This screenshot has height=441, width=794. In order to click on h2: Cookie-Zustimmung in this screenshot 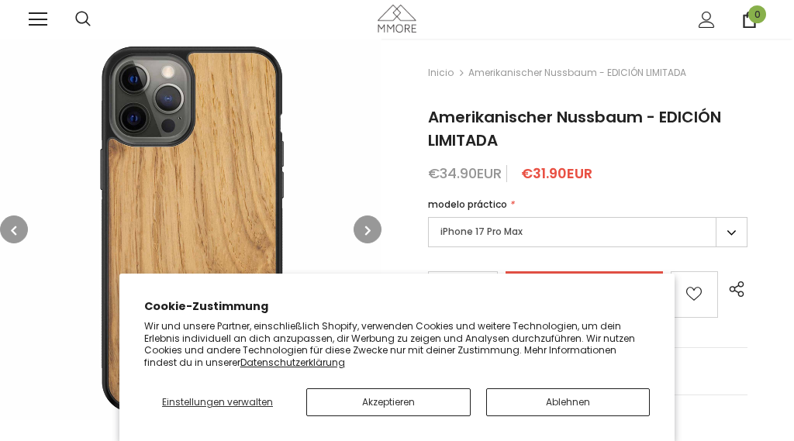, I will do `click(397, 306)`.